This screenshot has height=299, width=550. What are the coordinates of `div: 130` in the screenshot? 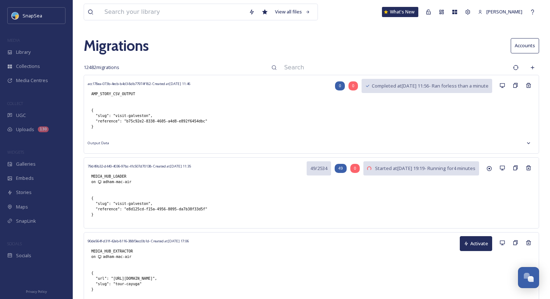 It's located at (43, 129).